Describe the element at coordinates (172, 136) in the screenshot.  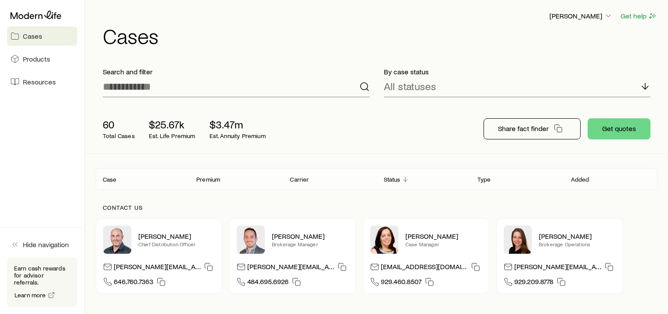
I see `p: Est. Life Premium` at that location.